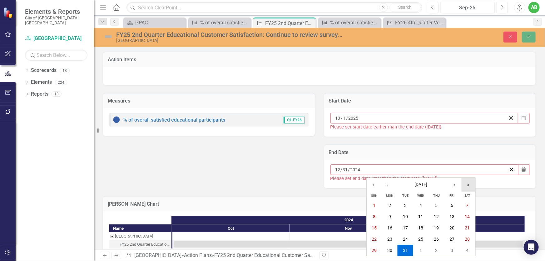  Describe the element at coordinates (430, 152) in the screenshot. I see `h3: End Date` at that location.